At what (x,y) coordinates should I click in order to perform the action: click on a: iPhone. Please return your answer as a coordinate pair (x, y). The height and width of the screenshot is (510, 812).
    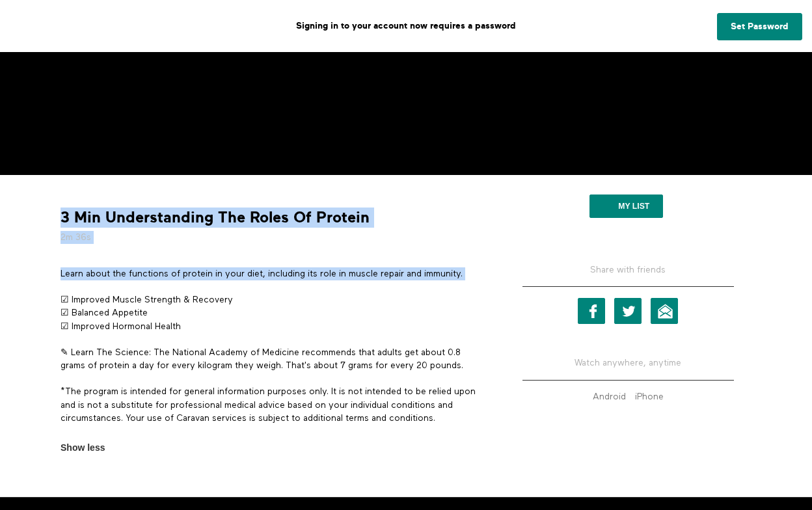
    Looking at the image, I should click on (650, 397).